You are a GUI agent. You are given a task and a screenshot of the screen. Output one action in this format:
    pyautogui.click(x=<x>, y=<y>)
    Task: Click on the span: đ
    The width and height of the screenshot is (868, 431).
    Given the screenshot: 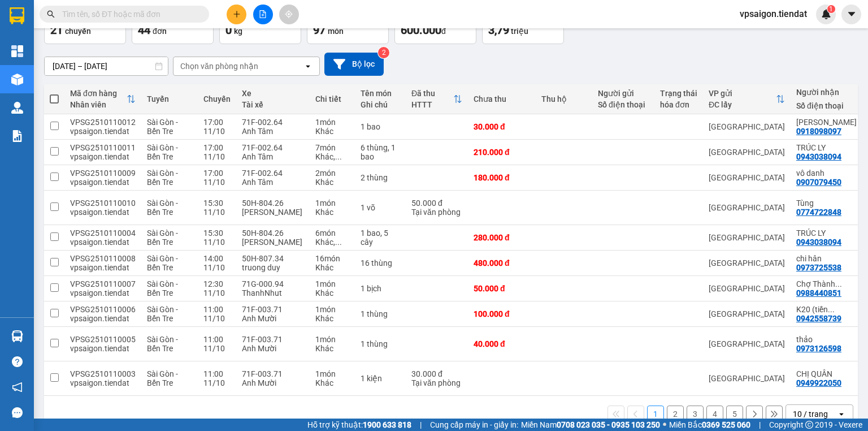 What is the action you would take?
    pyautogui.click(x=444, y=31)
    